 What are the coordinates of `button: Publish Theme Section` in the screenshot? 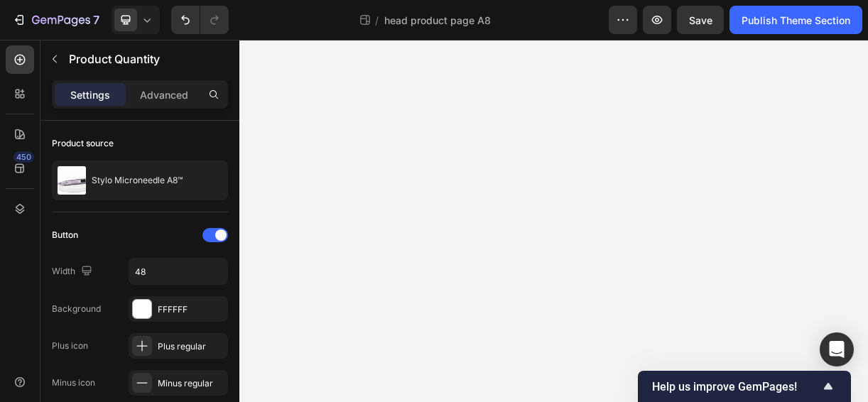 It's located at (795, 19).